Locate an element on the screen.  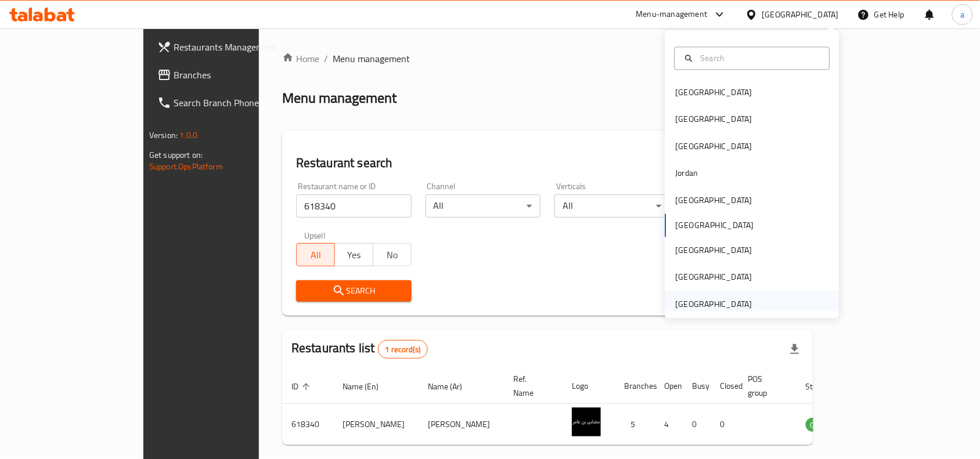
th: Logo is located at coordinates (588, 386).